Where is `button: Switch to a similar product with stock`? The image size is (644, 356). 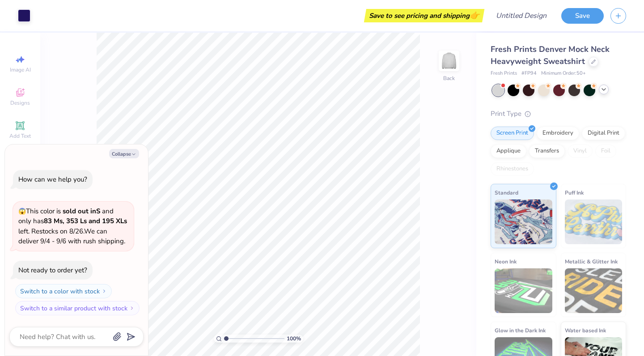 button: Switch to a similar product with stock is located at coordinates (78, 308).